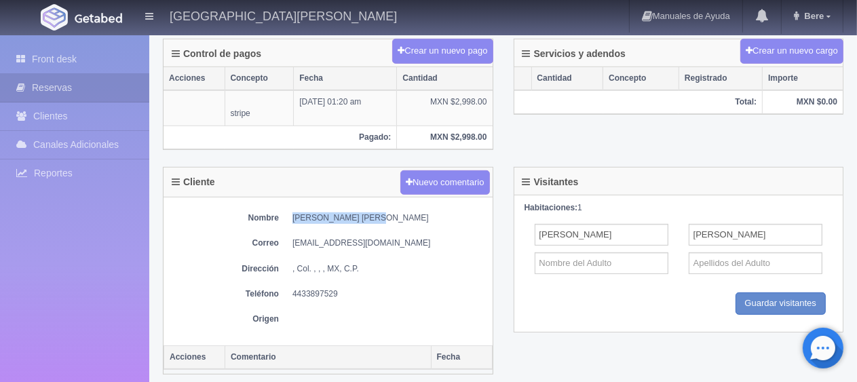 Image resolution: width=857 pixels, height=382 pixels. What do you see at coordinates (444, 108) in the screenshot?
I see `td: MXN $2,998.00` at bounding box center [444, 108].